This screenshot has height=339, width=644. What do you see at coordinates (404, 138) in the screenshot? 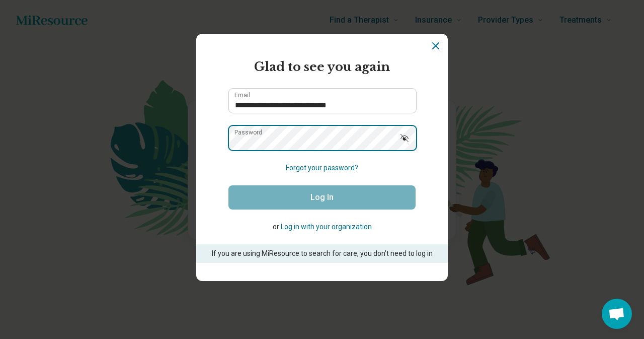
I see `button: Show password` at bounding box center [404, 138].